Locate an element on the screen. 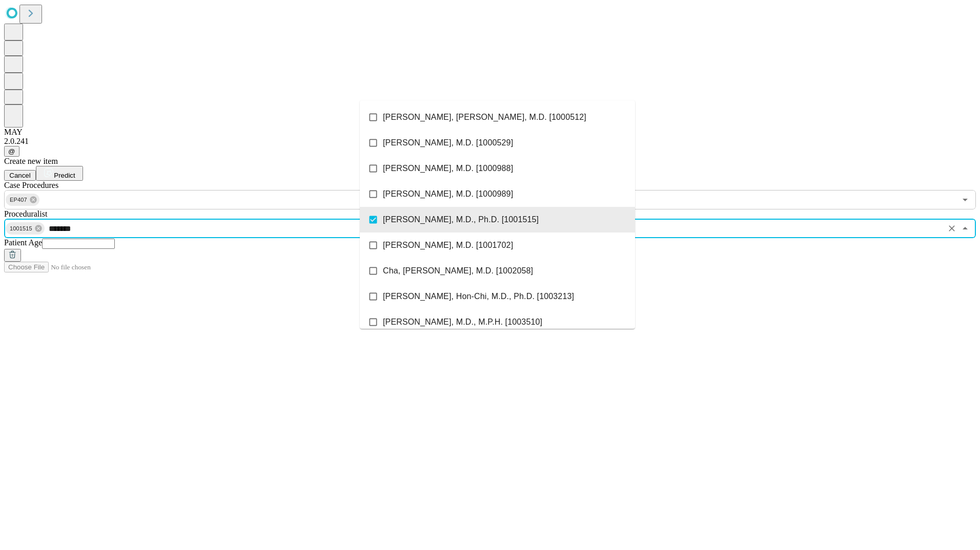 This screenshot has width=980, height=550. span: Patient Age is located at coordinates (23, 242).